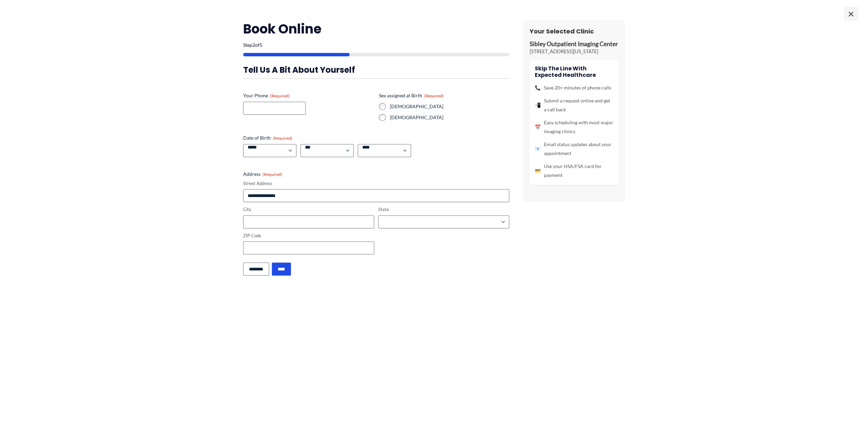 This screenshot has height=434, width=868. What do you see at coordinates (444, 209) in the screenshot?
I see `label: State` at bounding box center [444, 209].